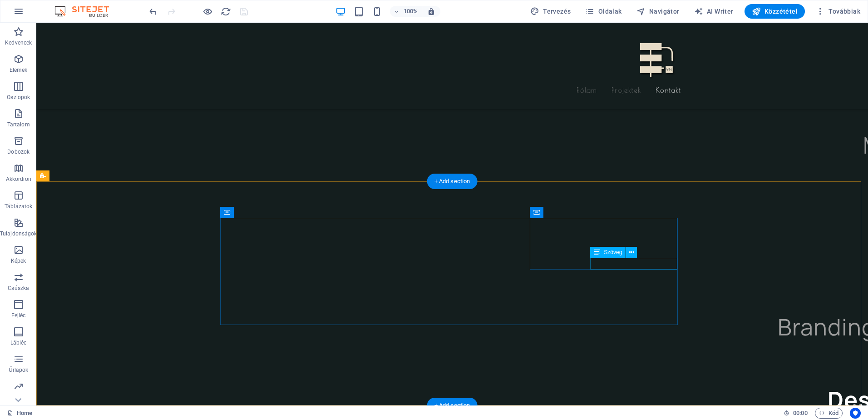 This screenshot has height=420, width=868. Describe the element at coordinates (19, 343) in the screenshot. I see `p: Lábléc` at that location.